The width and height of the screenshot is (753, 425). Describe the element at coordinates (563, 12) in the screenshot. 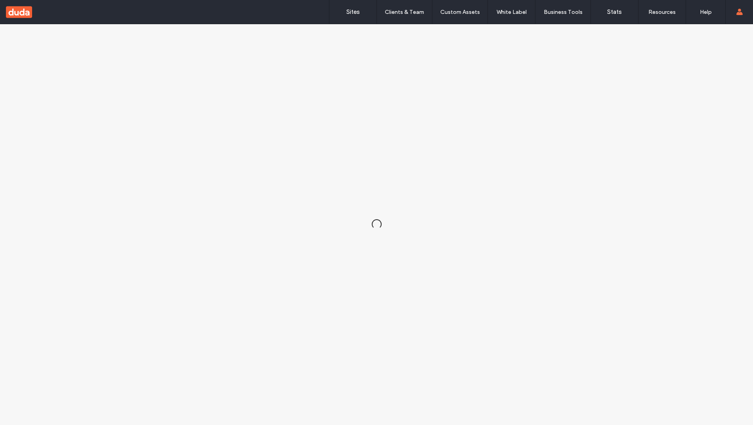

I see `label: Business Tools` at that location.